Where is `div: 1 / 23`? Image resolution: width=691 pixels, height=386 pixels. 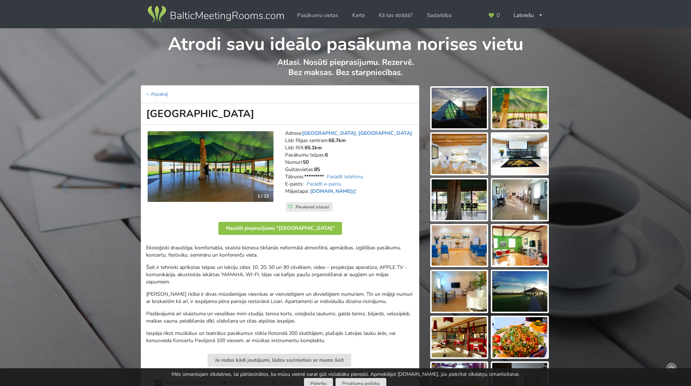 div: 1 / 23 is located at coordinates (263, 196).